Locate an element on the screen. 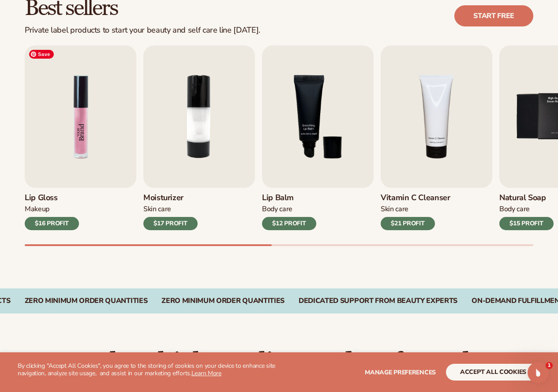  div: $12 PROFIT is located at coordinates (289, 223).